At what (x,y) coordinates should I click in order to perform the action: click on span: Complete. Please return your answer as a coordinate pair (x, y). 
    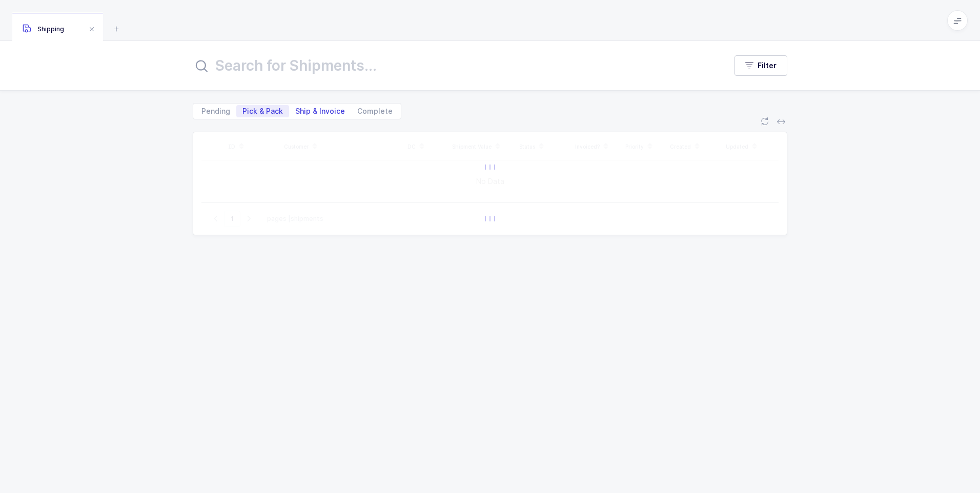
    Looking at the image, I should click on (375, 111).